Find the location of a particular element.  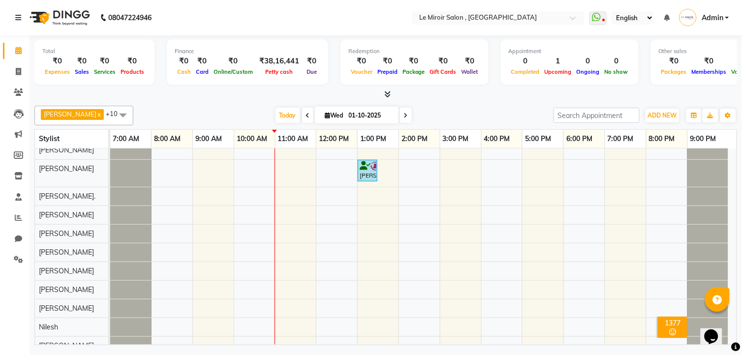

span: Card is located at coordinates (202, 72).